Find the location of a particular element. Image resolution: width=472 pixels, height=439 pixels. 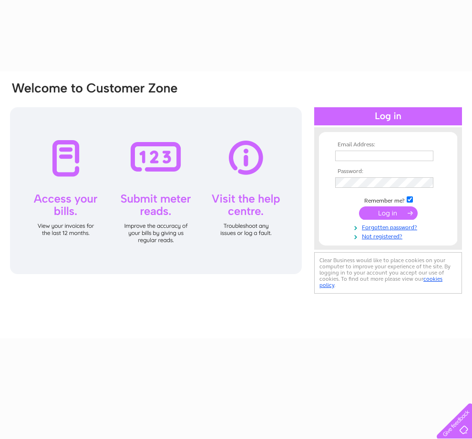

div: Clear Business would like to place cookies on your computer to improve your experience of the sit... is located at coordinates (388, 273).